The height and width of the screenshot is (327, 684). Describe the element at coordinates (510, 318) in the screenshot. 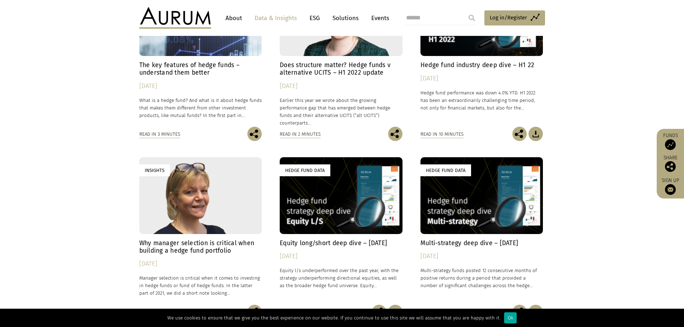

I see `div: Ok` at that location.